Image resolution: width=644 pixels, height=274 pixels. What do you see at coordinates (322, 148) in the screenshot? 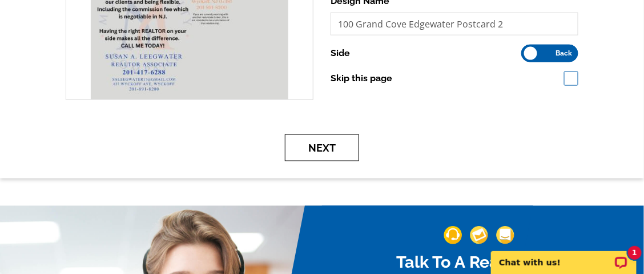
I see `button: Next` at bounding box center [322, 148].